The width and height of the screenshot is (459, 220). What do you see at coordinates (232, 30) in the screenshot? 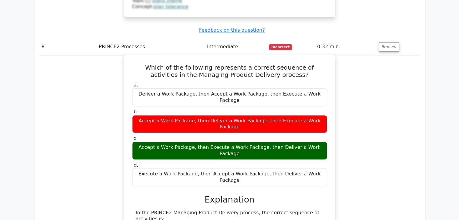
I see `a: Feedback on this question?` at bounding box center [232, 30].